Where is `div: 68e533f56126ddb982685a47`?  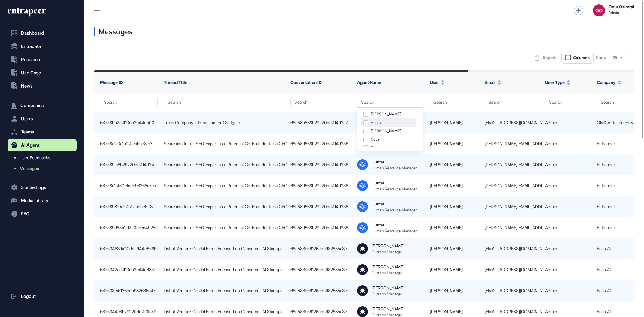 div: 68e533f56126ddb982685a47 is located at coordinates (129, 291).